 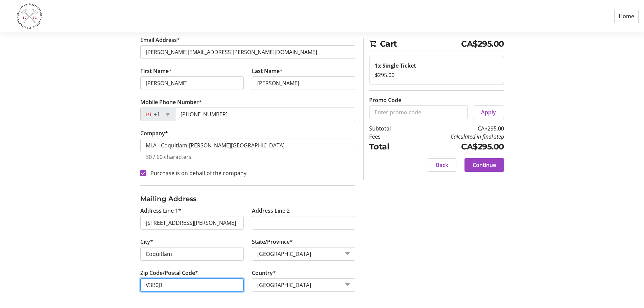 I want to click on td: Calculated in final step, so click(x=456, y=137).